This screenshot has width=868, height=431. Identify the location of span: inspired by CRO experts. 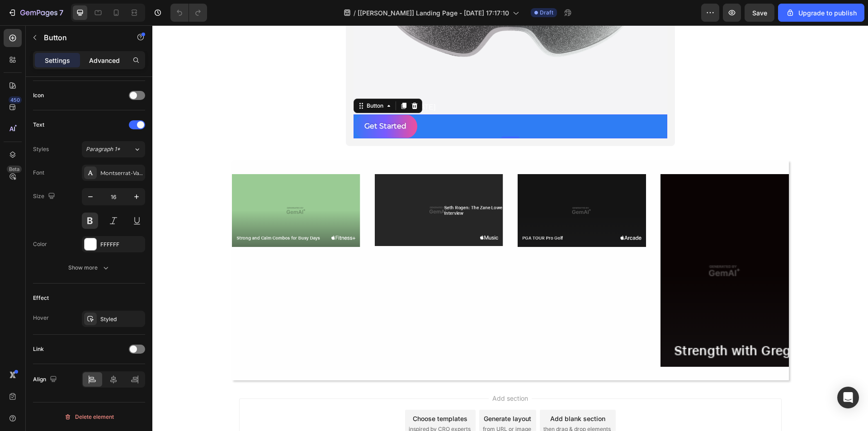
(287, 404).